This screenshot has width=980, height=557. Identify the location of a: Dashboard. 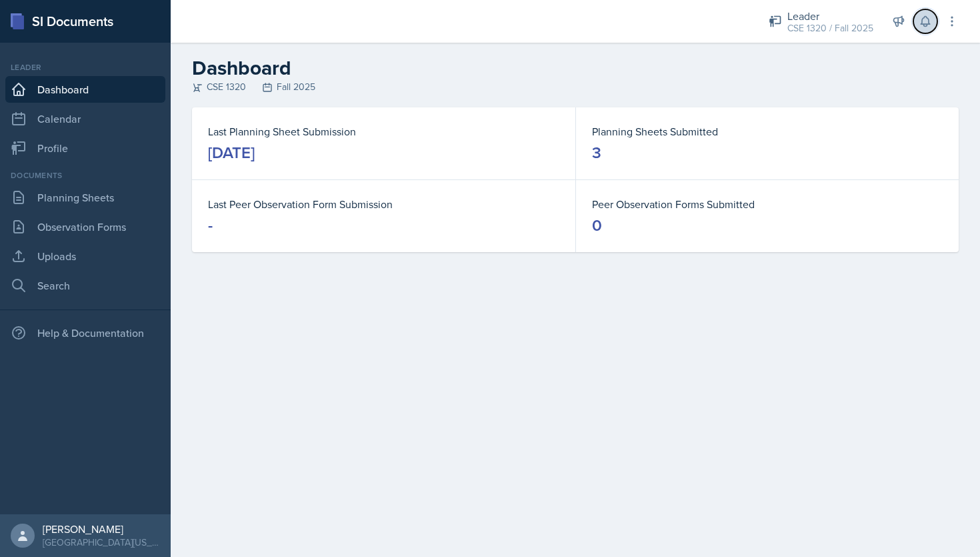
(85, 90).